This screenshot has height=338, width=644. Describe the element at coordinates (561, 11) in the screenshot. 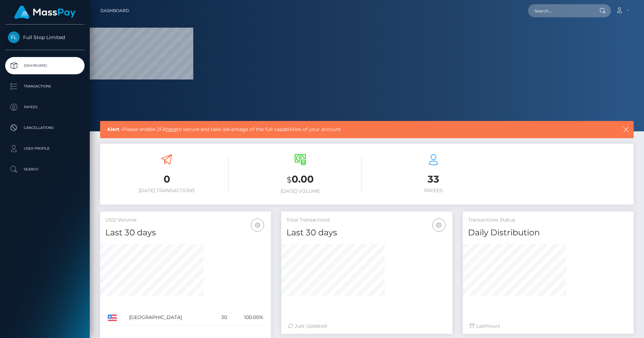

I see `input: Search...` at that location.